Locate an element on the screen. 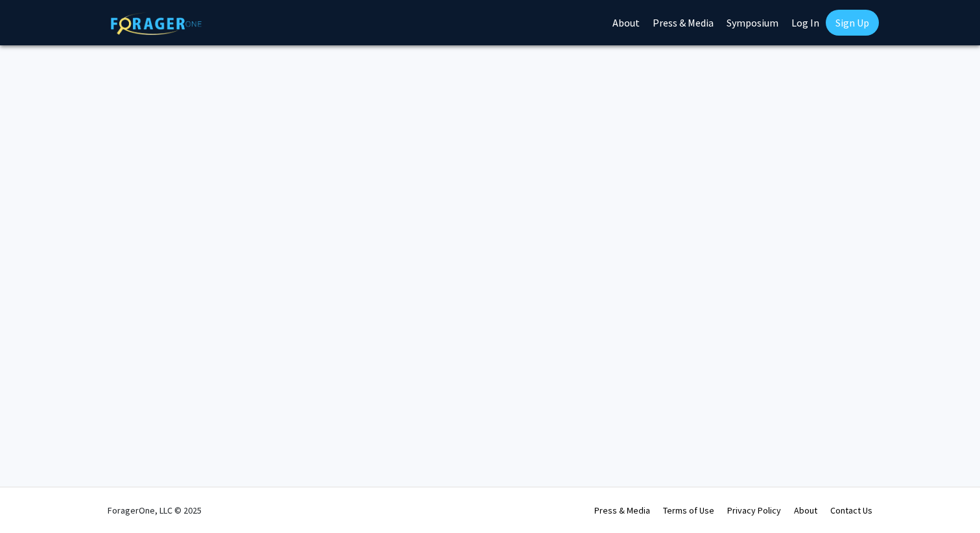  a: Sign Up is located at coordinates (852, 23).